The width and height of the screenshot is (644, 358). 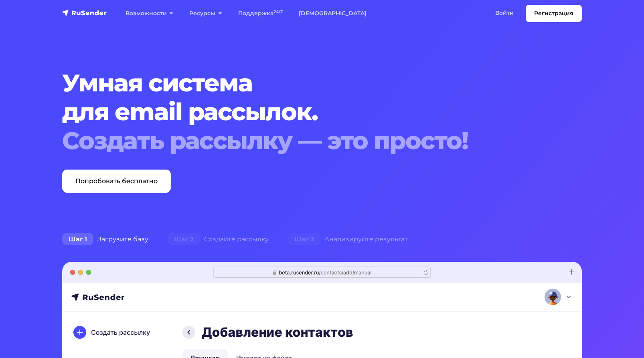 What do you see at coordinates (84, 13) in the screenshot?
I see `img: RuSender` at bounding box center [84, 13].